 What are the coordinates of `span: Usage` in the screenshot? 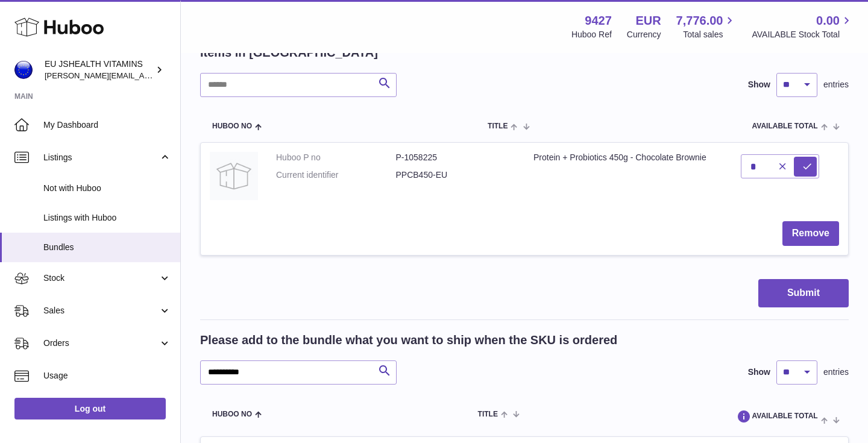 It's located at (107, 376).